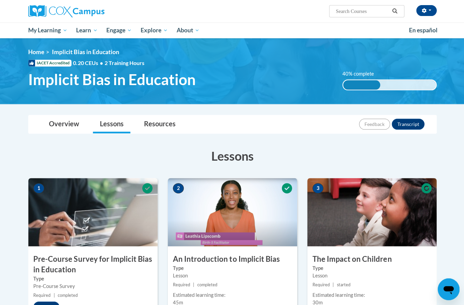  What do you see at coordinates (87, 30) in the screenshot?
I see `a: Learn` at bounding box center [87, 30].